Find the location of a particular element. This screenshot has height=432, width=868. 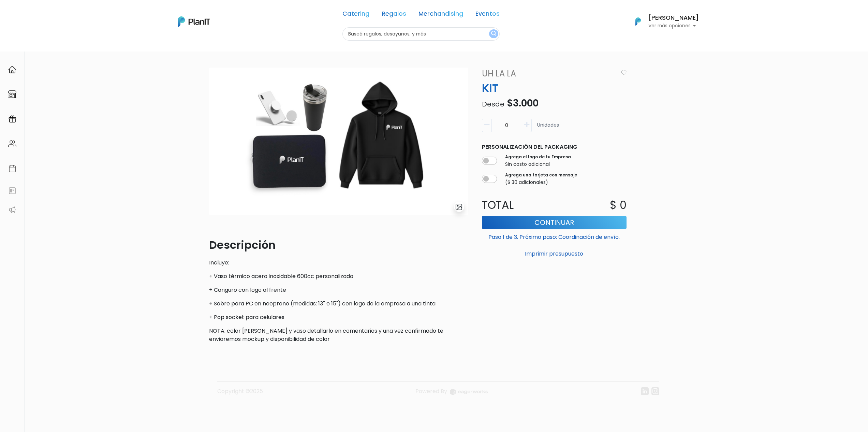

p: KIT is located at coordinates (554, 88).